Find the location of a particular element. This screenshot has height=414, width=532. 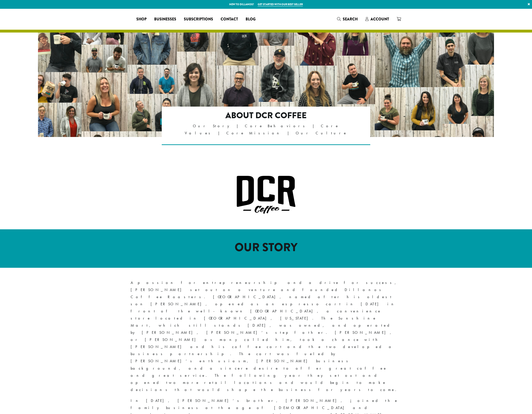

span: Shop is located at coordinates (141, 19).